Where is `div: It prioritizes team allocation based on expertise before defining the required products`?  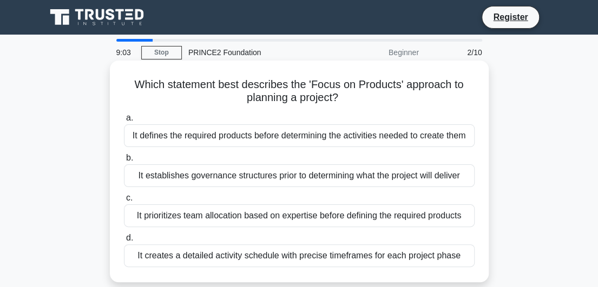
div: It prioritizes team allocation based on expertise before defining the required products is located at coordinates (299, 216).